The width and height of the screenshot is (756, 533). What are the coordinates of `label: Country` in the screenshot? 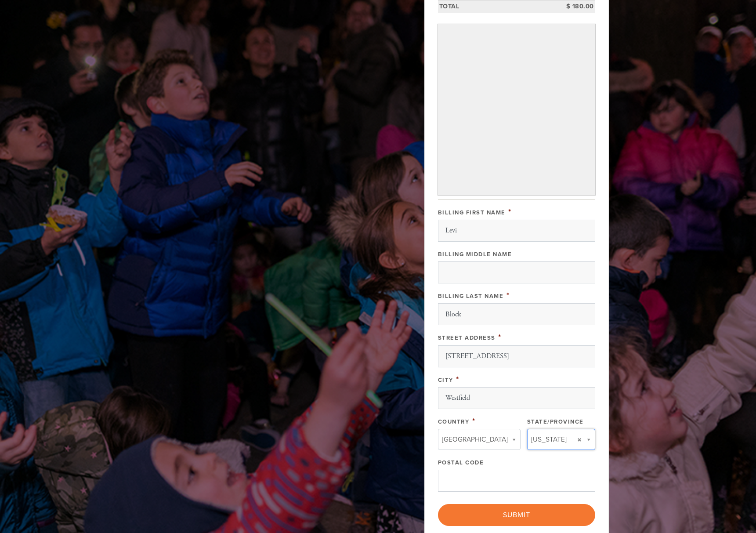 It's located at (454, 422).